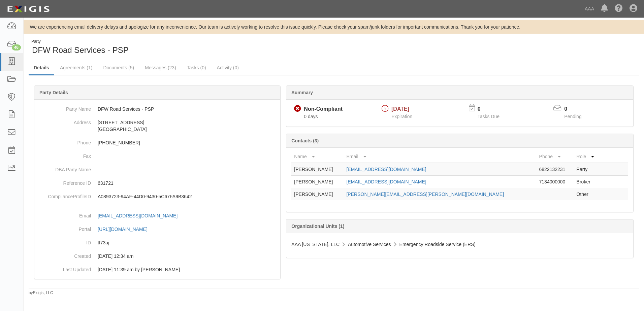  What do you see at coordinates (43, 293) in the screenshot?
I see `a: Exigis, LLC` at bounding box center [43, 293].